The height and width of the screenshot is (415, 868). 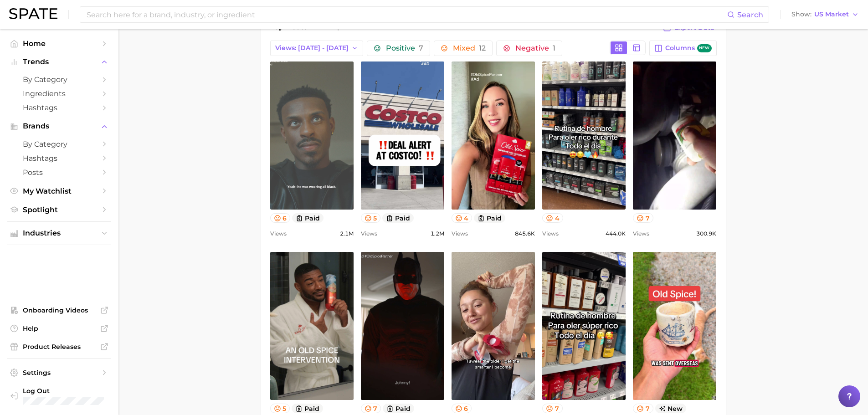 I want to click on a: My Watchlist, so click(x=59, y=191).